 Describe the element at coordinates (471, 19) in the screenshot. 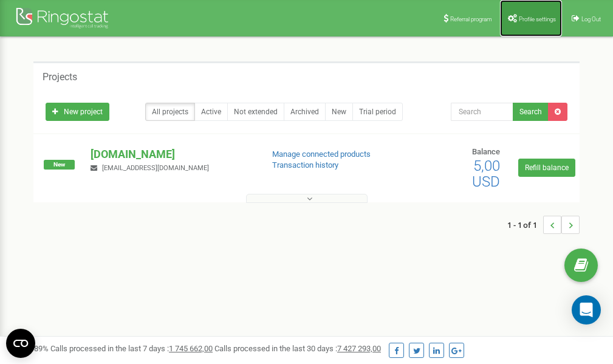

I see `span: Referral program` at that location.